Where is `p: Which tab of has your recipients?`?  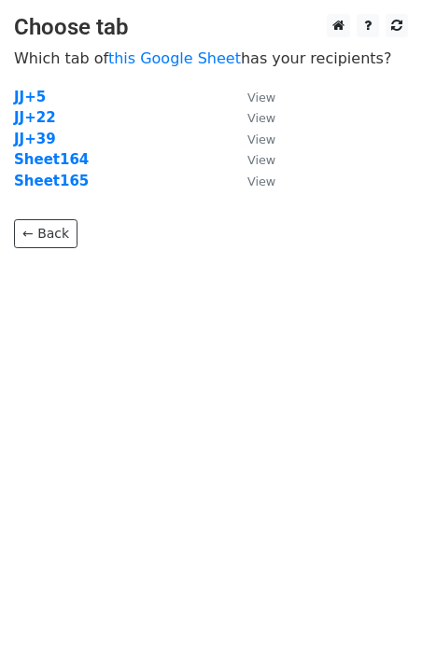 p: Which tab of has your recipients? is located at coordinates (211, 58).